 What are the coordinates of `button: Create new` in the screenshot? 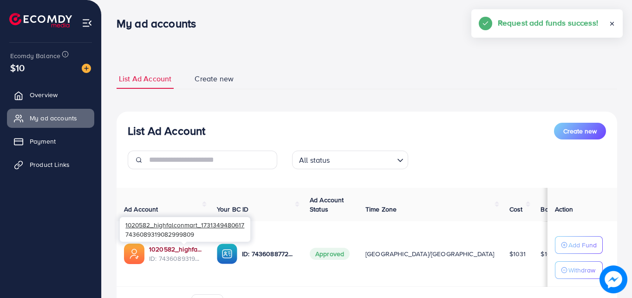 It's located at (580, 131).